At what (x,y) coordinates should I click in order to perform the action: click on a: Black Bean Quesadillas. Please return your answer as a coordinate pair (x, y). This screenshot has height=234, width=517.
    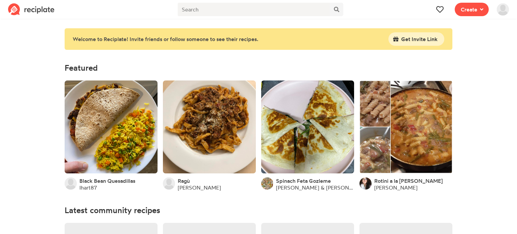
    Looking at the image, I should click on (107, 181).